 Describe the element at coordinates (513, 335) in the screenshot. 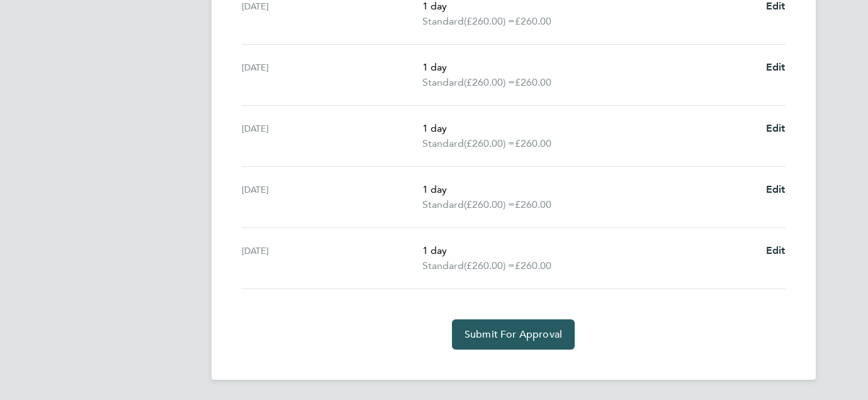

I see `span: Submit For Approval` at that location.